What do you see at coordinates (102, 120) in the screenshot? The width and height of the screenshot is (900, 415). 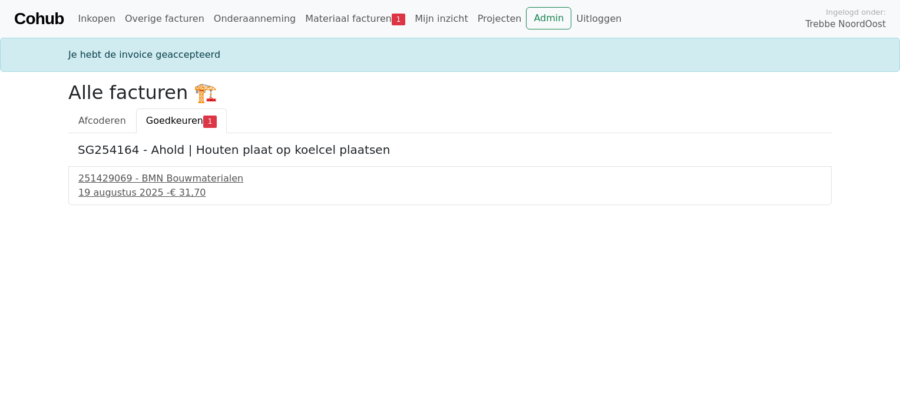 I see `span: Afcoderen` at bounding box center [102, 120].